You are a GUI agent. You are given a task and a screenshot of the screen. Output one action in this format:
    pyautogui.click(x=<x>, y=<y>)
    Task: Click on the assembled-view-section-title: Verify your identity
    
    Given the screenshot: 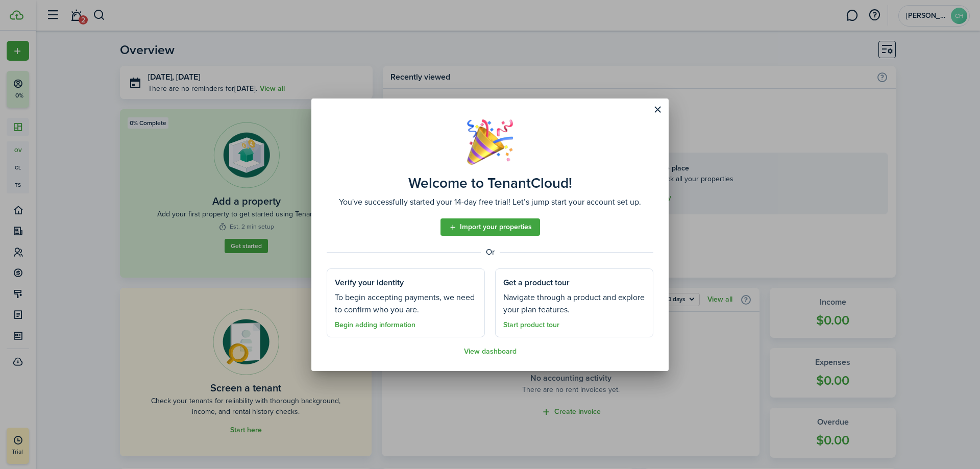 What is the action you would take?
    pyautogui.click(x=369, y=283)
    